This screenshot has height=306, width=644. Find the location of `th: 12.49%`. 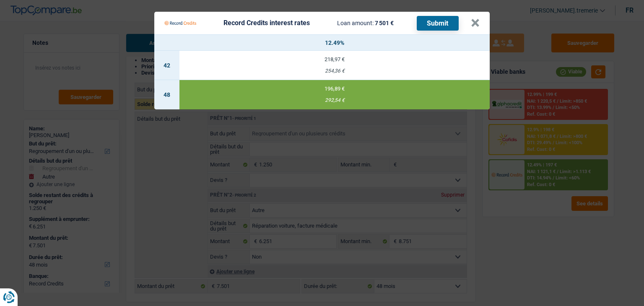

th: 12.49% is located at coordinates (334, 43).